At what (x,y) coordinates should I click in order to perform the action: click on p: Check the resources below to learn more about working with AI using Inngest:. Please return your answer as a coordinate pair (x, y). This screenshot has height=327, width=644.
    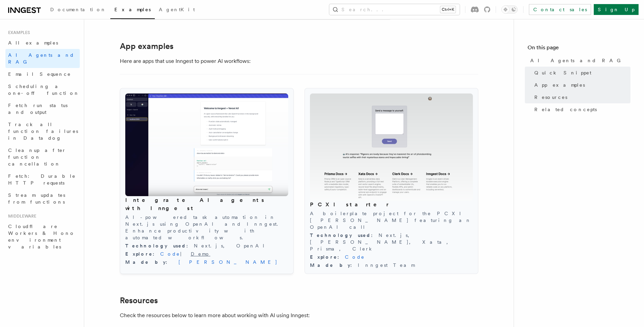
    Looking at the image, I should click on (256, 315).